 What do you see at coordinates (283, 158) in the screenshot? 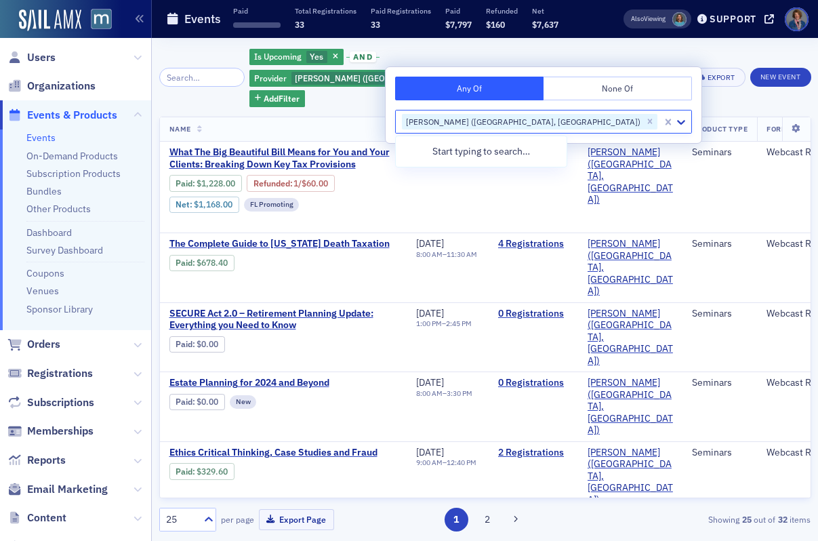
I see `a: What The Big Beautiful Bill Means for You and Your Clients: Breaking Down Key Tax Provisions` at bounding box center [283, 158].